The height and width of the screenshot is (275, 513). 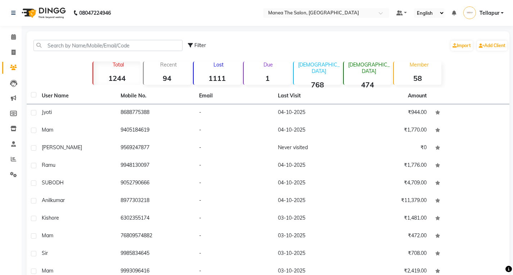 I want to click on td: ₹1,770.00, so click(x=391, y=131).